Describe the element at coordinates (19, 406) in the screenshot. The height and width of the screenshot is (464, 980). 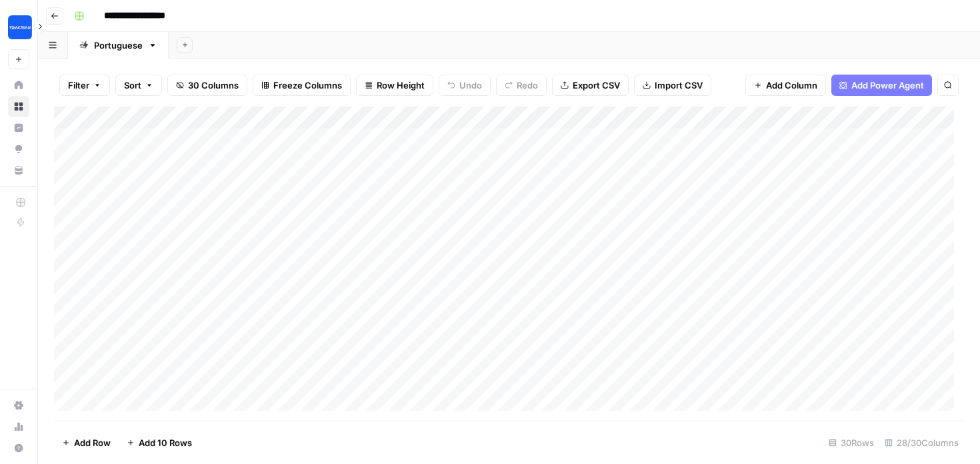
I see `a: Settings` at that location.